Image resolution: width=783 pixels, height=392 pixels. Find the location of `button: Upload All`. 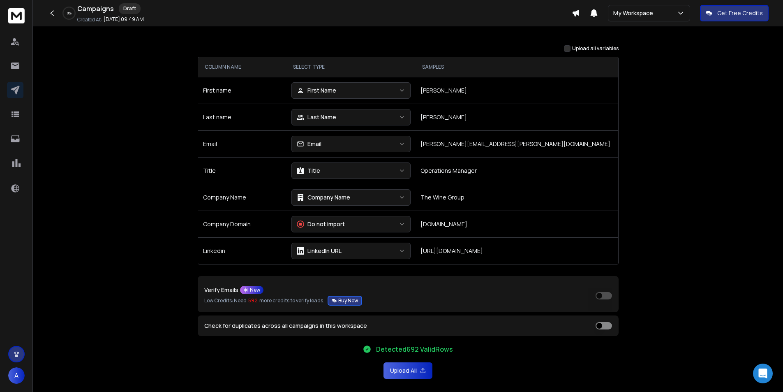

button: Upload All is located at coordinates (408, 370).